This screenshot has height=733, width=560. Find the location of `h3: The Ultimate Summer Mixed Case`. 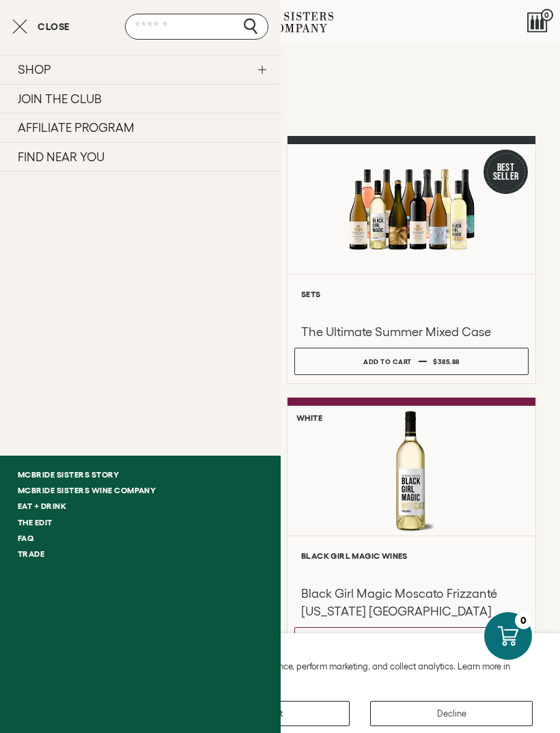

h3: The Ultimate Summer Mixed Case is located at coordinates (411, 332).